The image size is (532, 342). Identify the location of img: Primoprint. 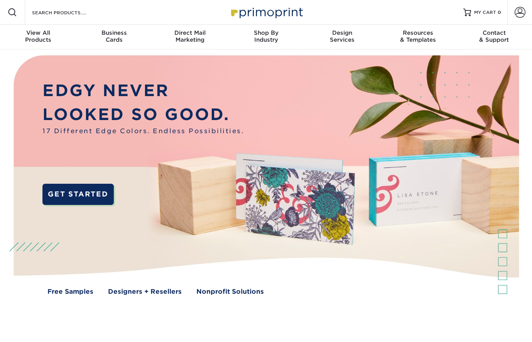
(266, 12).